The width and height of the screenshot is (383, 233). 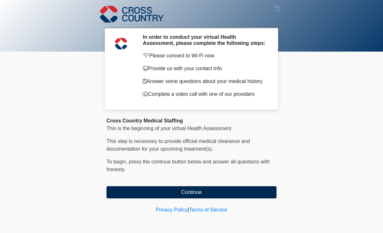 What do you see at coordinates (178, 145) in the screenshot?
I see `span: This step is necessary to provide official medical clearance and documentation for your upcoming ...` at bounding box center [178, 145].